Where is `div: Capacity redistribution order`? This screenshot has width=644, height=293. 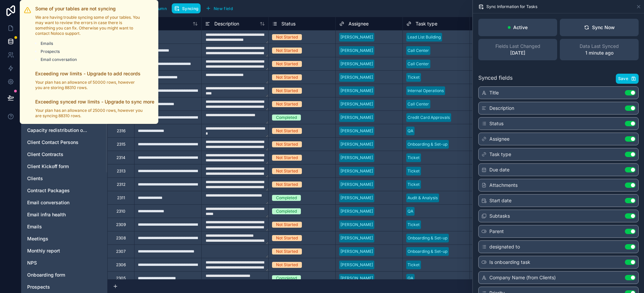 div: Capacity redistribution order is located at coordinates (64, 130).